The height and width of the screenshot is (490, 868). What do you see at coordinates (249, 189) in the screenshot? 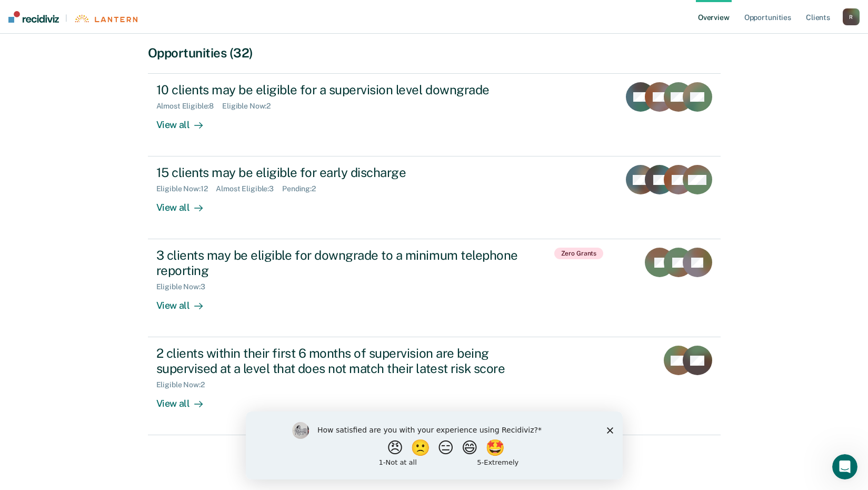
I see `div: Almost Eligible : 3` at bounding box center [249, 189].